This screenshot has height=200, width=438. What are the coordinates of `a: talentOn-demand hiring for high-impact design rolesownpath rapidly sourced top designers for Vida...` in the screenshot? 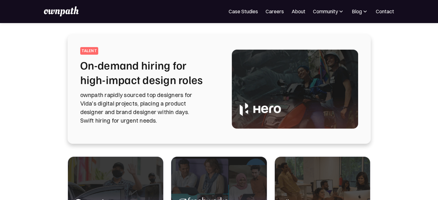 It's located at (219, 89).